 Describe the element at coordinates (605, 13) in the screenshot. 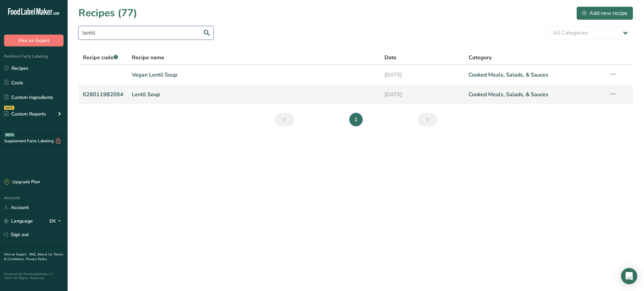

I see `button: Add new recipe` at that location.